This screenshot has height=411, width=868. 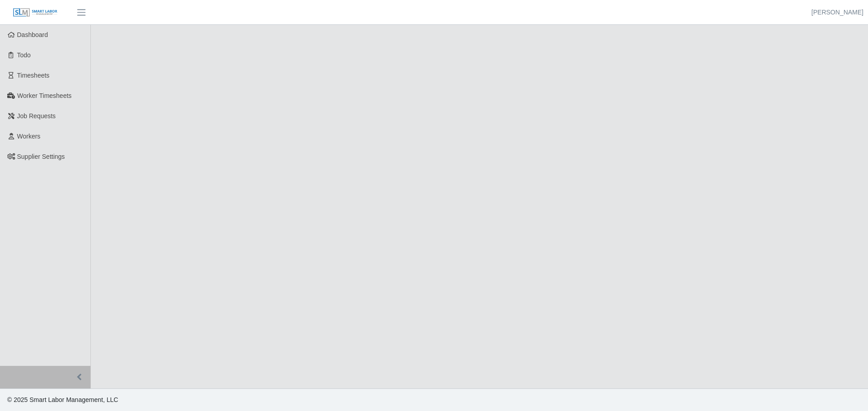 I want to click on span: © 2025 Smart Labor Management, LLC, so click(x=62, y=400).